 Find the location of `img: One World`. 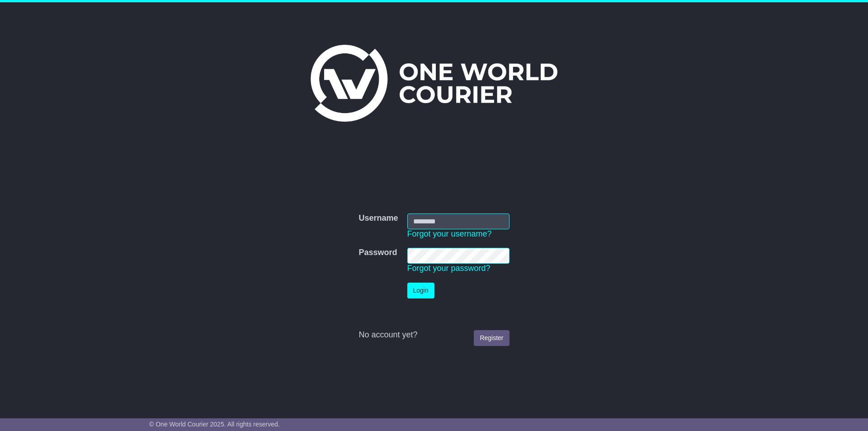

img: One World is located at coordinates (434, 83).